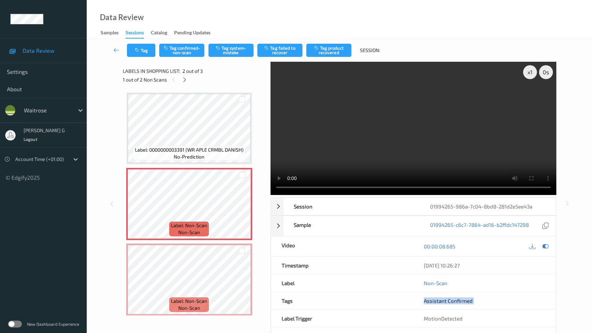  What do you see at coordinates (370, 50) in the screenshot?
I see `span: Session:` at bounding box center [370, 50].